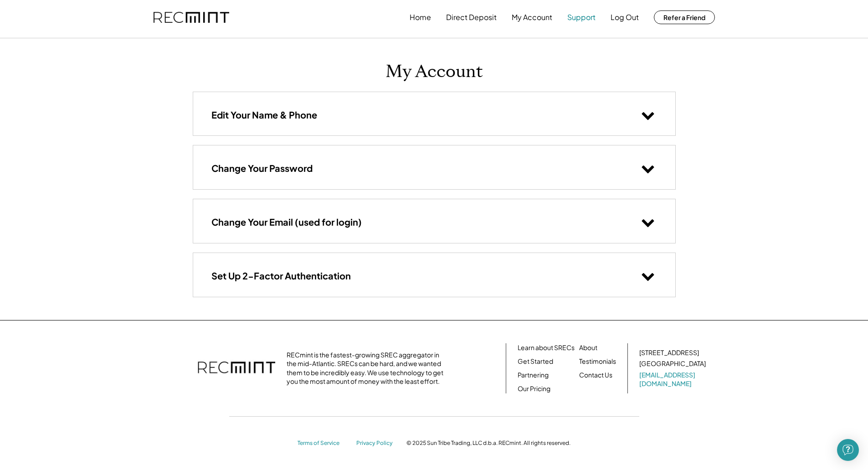 The height and width of the screenshot is (470, 868). Describe the element at coordinates (281, 276) in the screenshot. I see `h3: Set Up 2-Factor Authentication` at that location.